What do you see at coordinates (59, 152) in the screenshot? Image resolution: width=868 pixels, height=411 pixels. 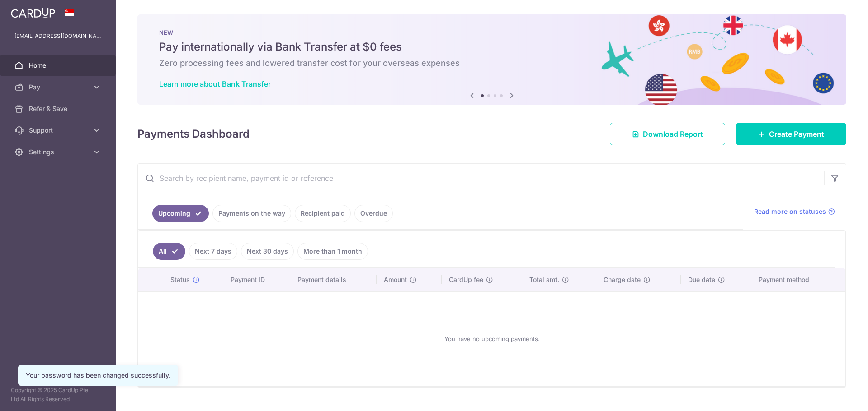 I see `span: Settings` at bounding box center [59, 152].